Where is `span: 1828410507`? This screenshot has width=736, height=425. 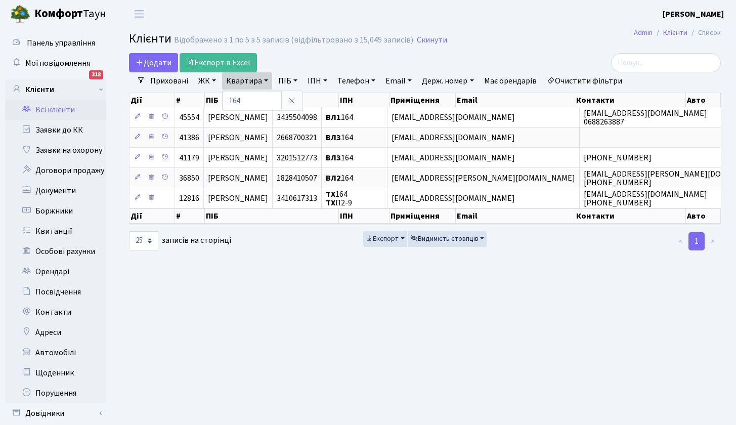
span: 1828410507 is located at coordinates (297, 178).